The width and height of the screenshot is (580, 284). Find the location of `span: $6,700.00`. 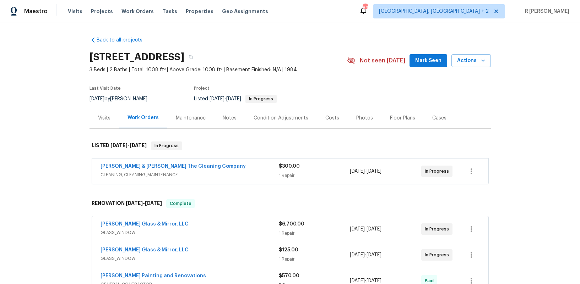

span: $6,700.00 is located at coordinates (291, 224).